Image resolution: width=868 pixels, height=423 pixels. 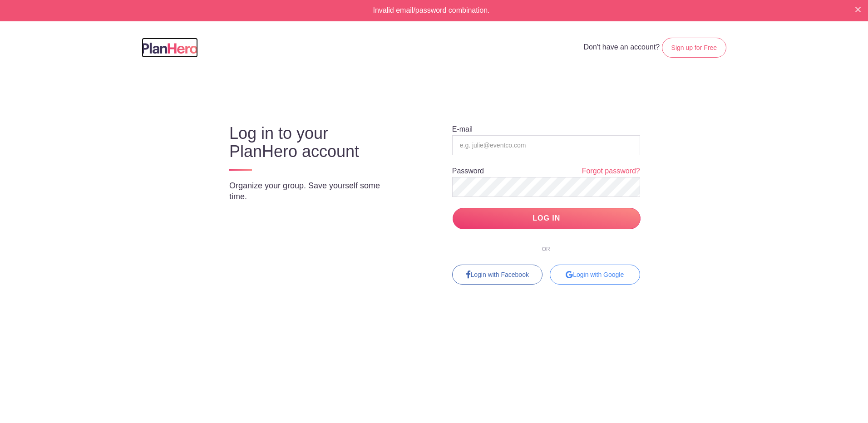 I want to click on a: Sign up for Free, so click(x=694, y=48).